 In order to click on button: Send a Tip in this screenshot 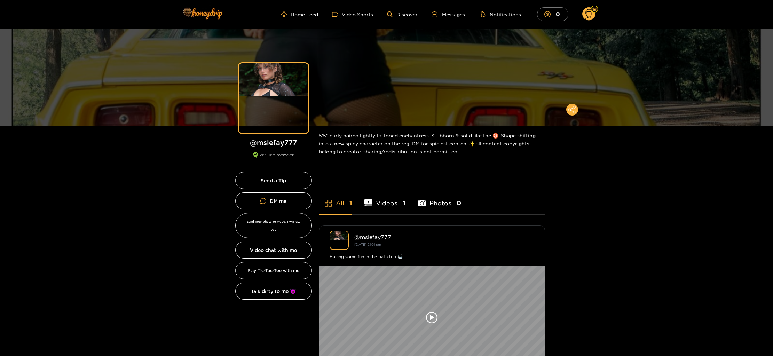, I will do `click(273, 180)`.